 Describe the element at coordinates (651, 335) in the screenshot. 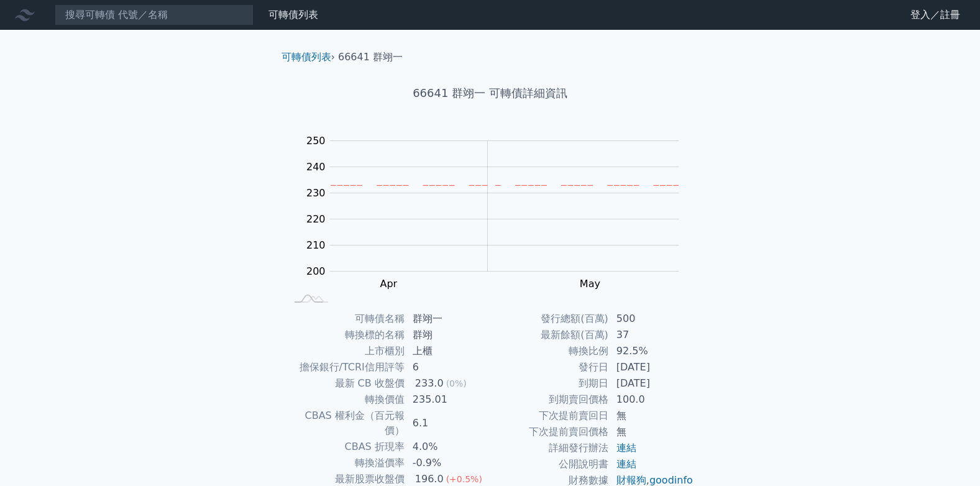

I see `td: 37` at that location.